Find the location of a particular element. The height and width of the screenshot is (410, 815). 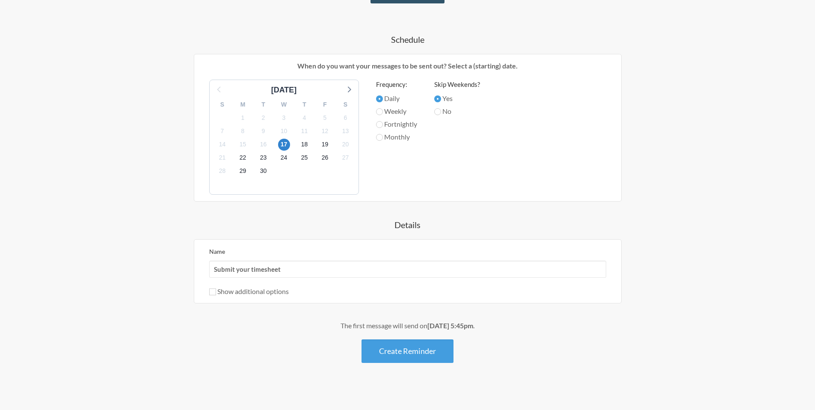

span: Saturday, October 11, 2025 is located at coordinates (305, 131).